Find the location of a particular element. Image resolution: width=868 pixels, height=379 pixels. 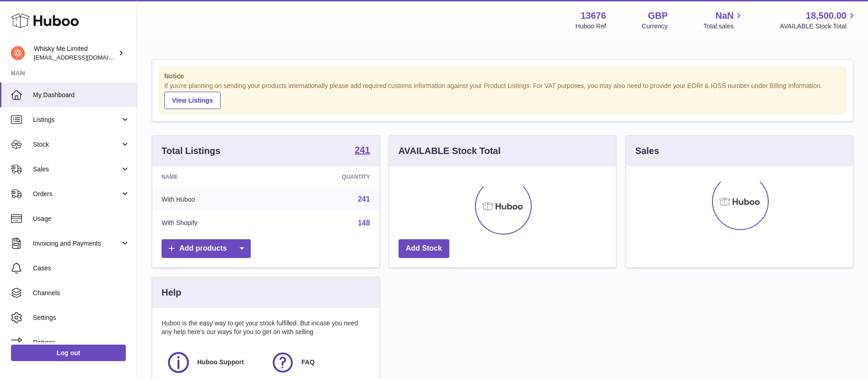

h3: AVAILABLE Stock Total is located at coordinates (449, 151).